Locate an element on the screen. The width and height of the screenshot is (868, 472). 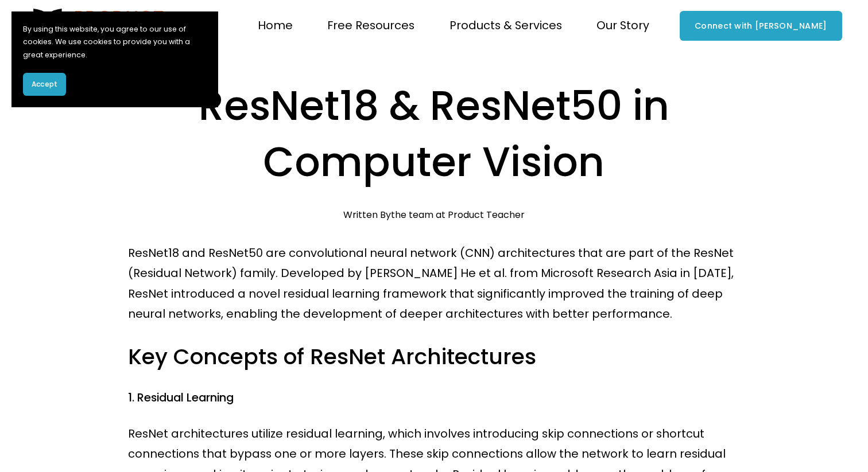
p: By using this website, you agree to our use of cookies. We use cookies to provide you with a grea... is located at coordinates (114, 42).